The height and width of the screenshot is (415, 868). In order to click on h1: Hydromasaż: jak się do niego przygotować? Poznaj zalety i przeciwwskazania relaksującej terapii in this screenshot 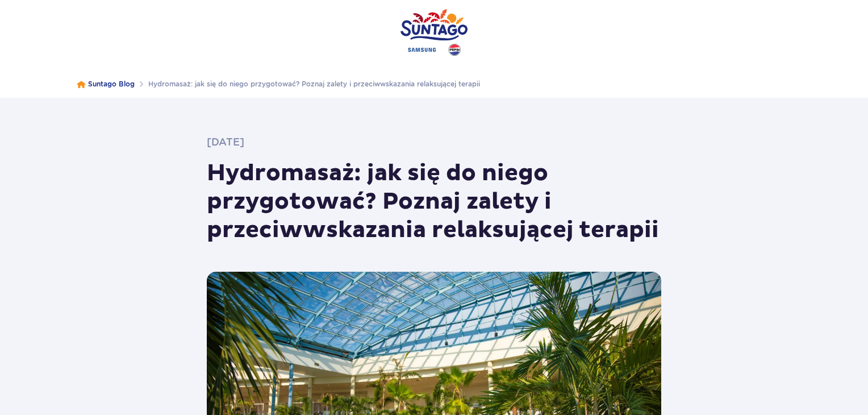, I will do `click(434, 201)`.